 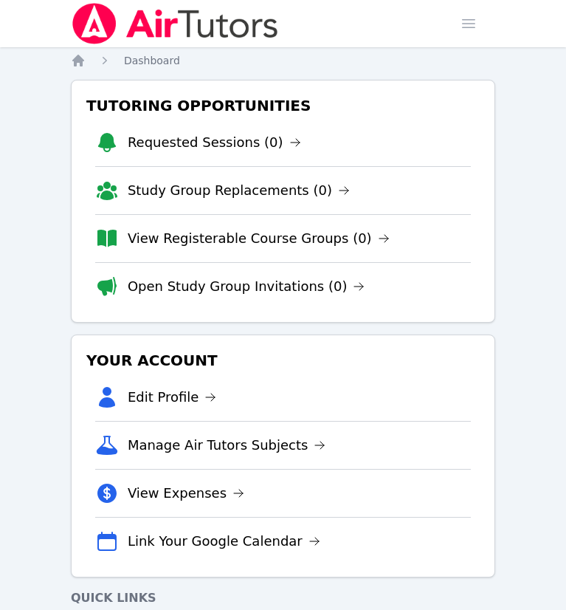 I want to click on img: Air Tutors, so click(x=175, y=24).